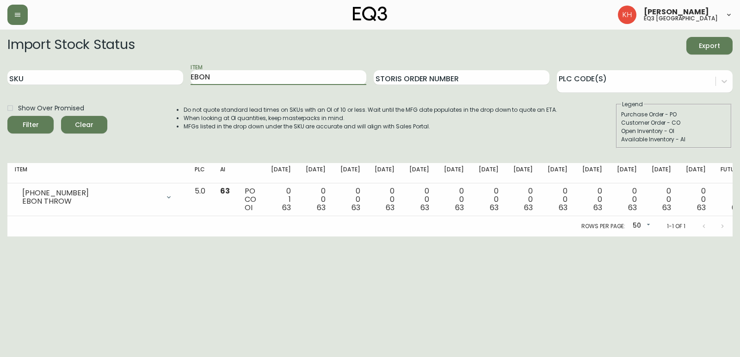  Describe the element at coordinates (200, 200) in the screenshot. I see `td: 5.0` at that location.